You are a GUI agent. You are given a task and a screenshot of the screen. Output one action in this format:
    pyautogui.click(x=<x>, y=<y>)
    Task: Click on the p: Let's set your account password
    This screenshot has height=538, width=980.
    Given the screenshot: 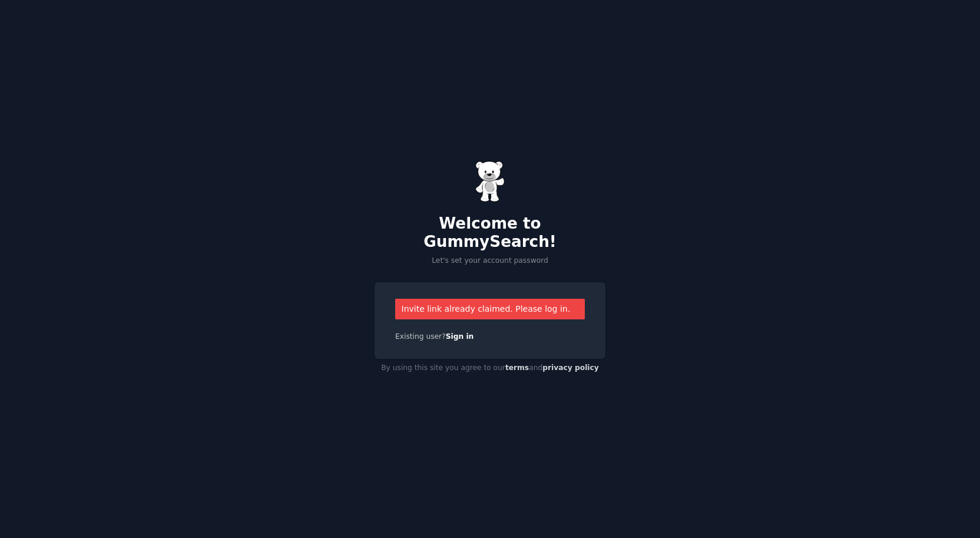 What is the action you would take?
    pyautogui.click(x=490, y=261)
    